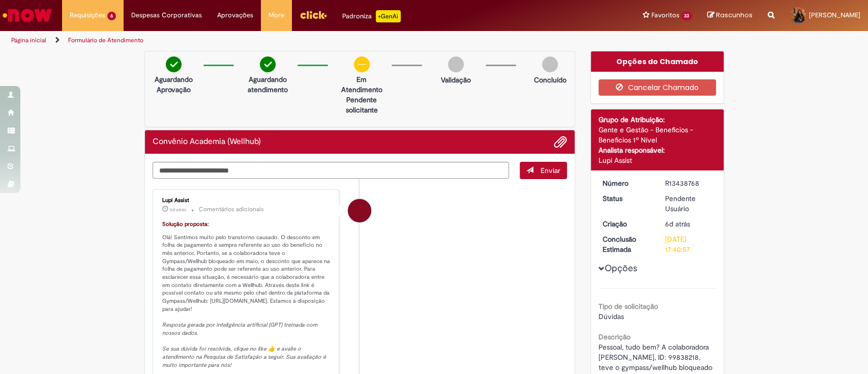  I want to click on a: Formulário de Atendimento, so click(106, 40).